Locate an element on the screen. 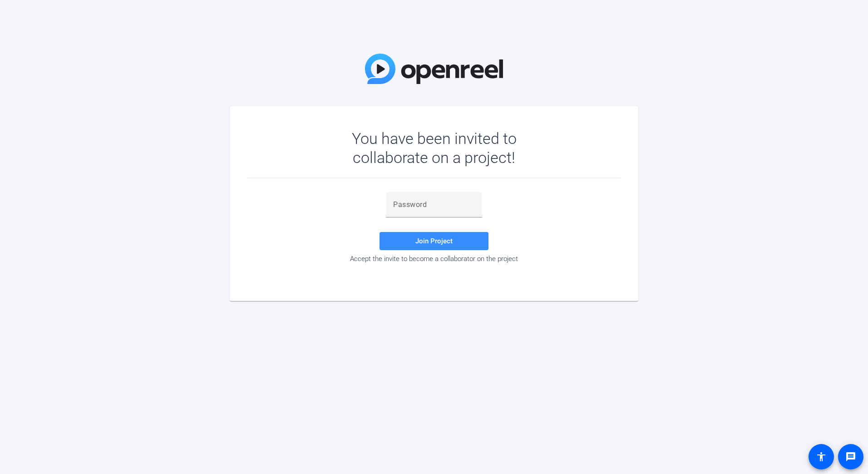 The height and width of the screenshot is (474, 868). div: You have been invited to collaborate on a project! is located at coordinates (434, 148).